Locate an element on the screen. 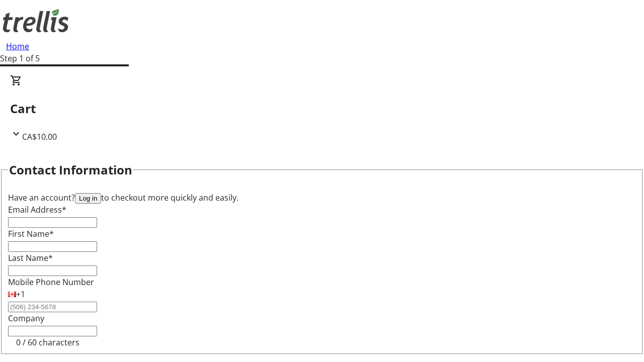 Image resolution: width=644 pixels, height=362 pixels. tr-character-limit: 0 / 60 characters is located at coordinates (48, 342).